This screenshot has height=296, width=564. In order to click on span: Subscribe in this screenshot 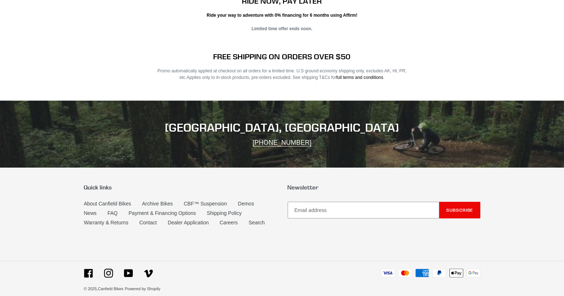, I will do `click(460, 210)`.